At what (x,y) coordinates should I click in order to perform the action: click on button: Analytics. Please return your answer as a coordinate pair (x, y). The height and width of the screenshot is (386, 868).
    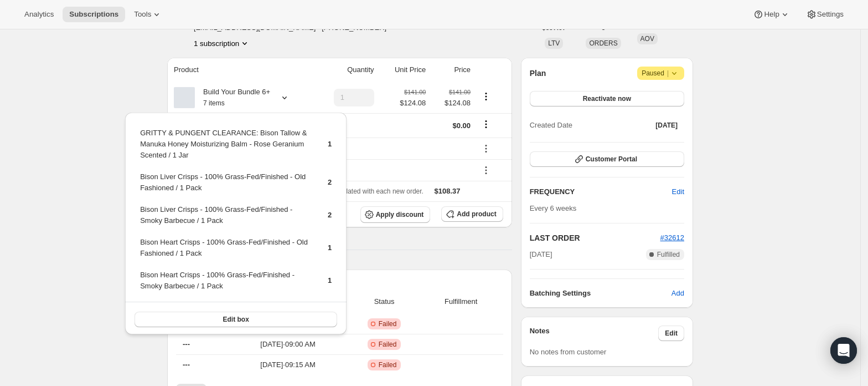
    Looking at the image, I should click on (39, 15).